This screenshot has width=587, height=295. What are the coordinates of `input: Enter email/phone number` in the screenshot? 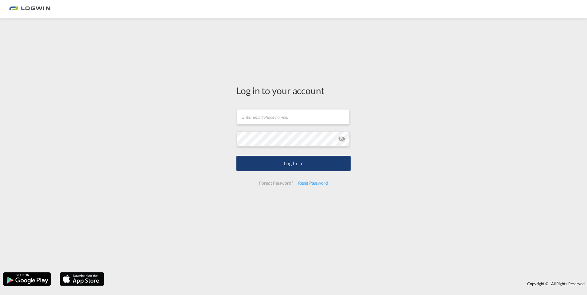 It's located at (293, 117).